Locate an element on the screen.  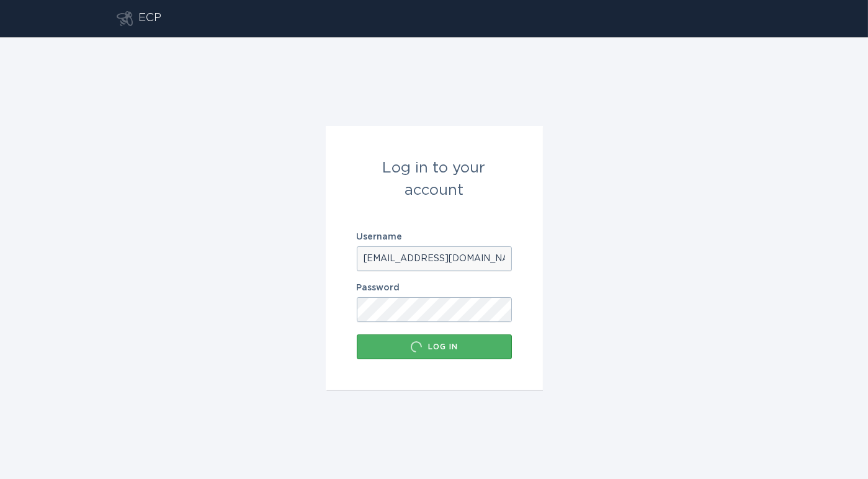
button: Go to dashboard is located at coordinates (124, 19).